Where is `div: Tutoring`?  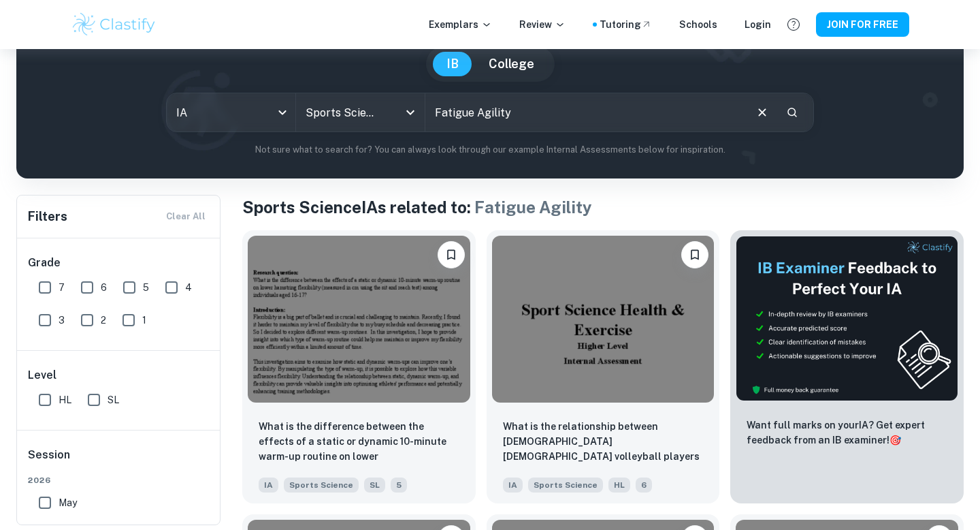 div: Tutoring is located at coordinates (625, 25).